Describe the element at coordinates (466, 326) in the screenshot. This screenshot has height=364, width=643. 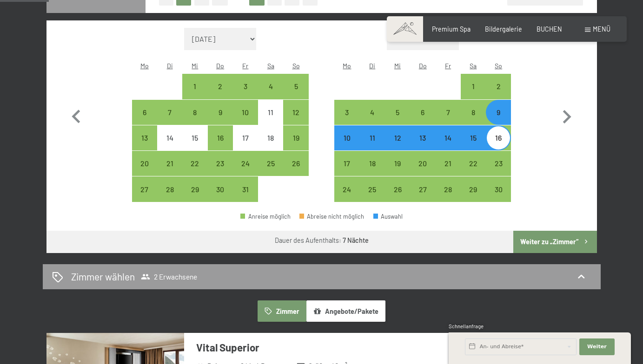
I see `span: Schnellanfrage` at that location.